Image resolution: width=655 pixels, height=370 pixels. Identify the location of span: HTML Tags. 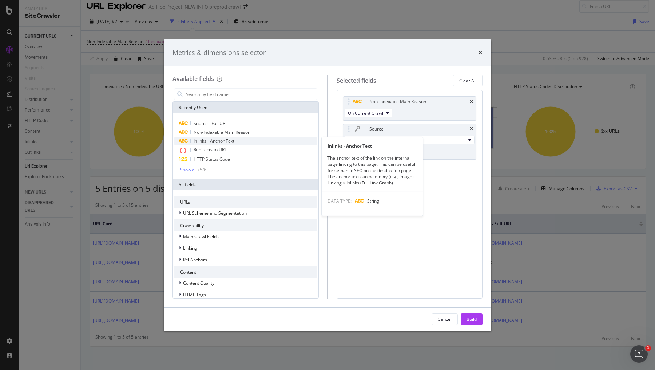
(194, 294).